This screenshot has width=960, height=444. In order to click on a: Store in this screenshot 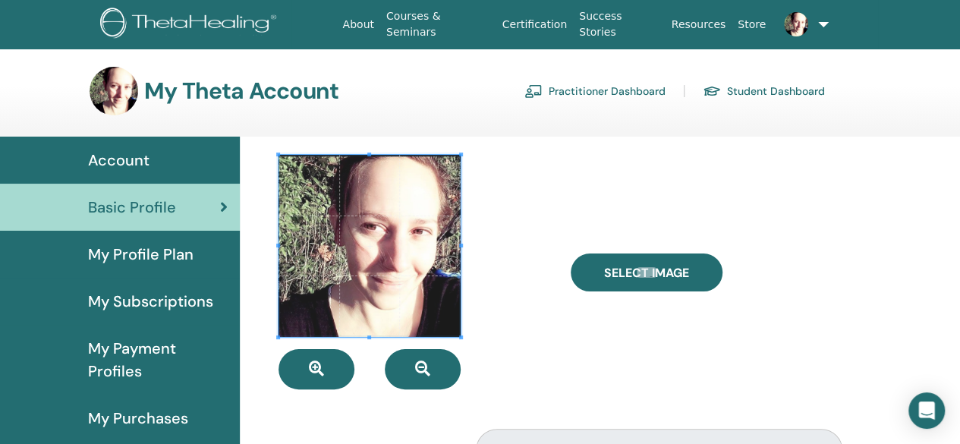, I will do `click(751, 24)`.